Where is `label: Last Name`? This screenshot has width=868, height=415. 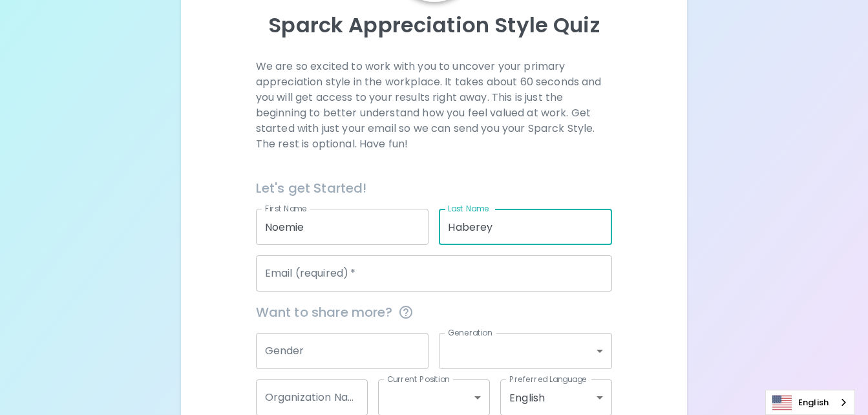 label: Last Name is located at coordinates (468, 208).